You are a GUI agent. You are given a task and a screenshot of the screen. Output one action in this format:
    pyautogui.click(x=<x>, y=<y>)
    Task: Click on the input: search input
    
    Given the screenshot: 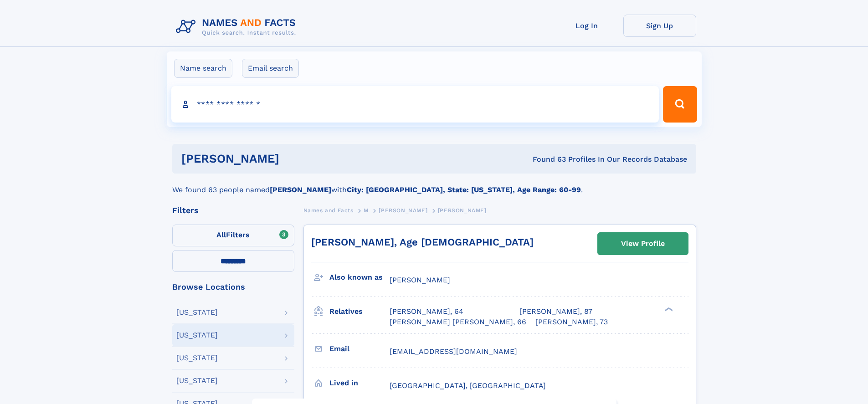 What is the action you would take?
    pyautogui.click(x=415, y=104)
    